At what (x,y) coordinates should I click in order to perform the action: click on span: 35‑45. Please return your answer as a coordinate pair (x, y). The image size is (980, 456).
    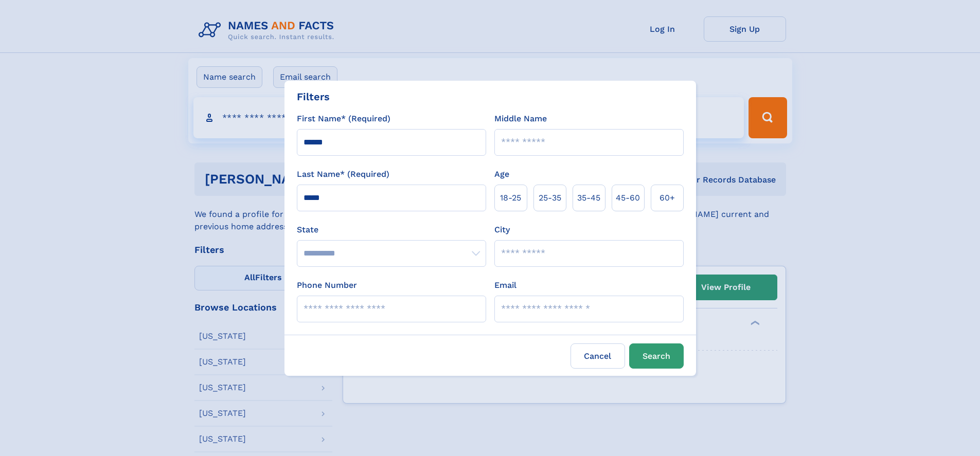
    Looking at the image, I should click on (588, 198).